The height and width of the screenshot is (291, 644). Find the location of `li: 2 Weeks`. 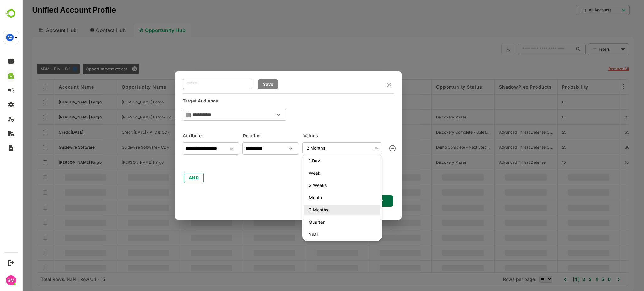

li: 2 Weeks is located at coordinates (320, 185).